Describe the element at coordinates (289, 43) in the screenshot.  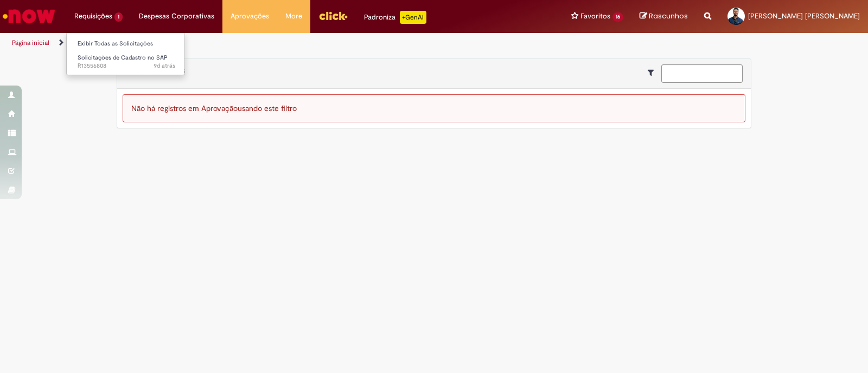
I see `ul: Trilhas de página` at that location.